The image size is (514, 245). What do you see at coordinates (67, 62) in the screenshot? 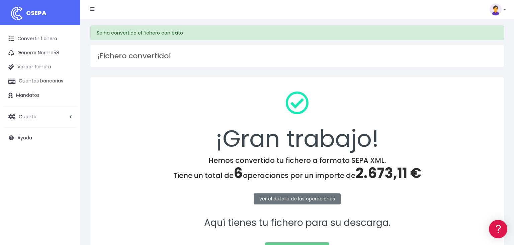
I see `a: Información general` at bounding box center [67, 62].